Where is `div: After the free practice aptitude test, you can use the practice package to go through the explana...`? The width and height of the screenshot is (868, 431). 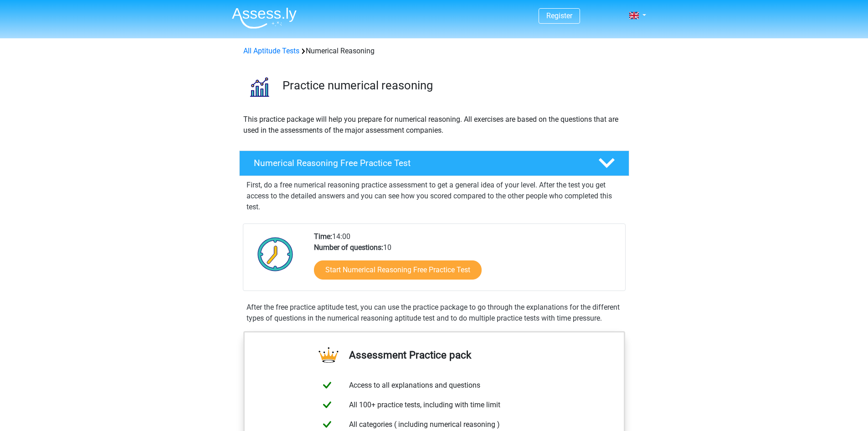 div: After the free practice aptitude test, you can use the practice package to go through the explana... is located at coordinates (434, 313).